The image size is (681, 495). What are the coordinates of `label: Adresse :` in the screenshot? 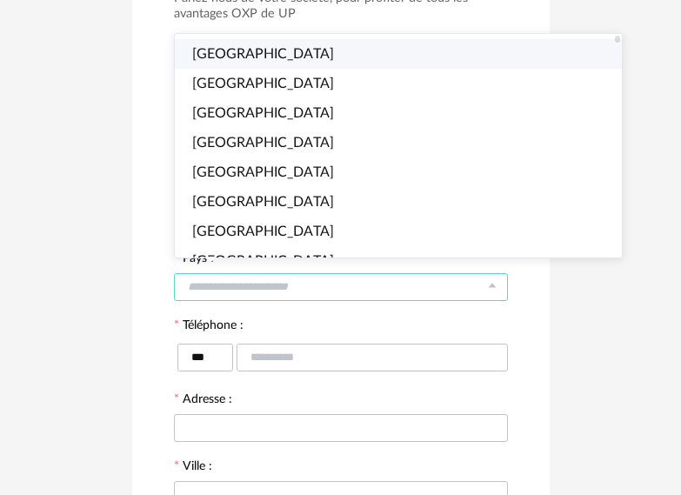 It's located at (203, 401).